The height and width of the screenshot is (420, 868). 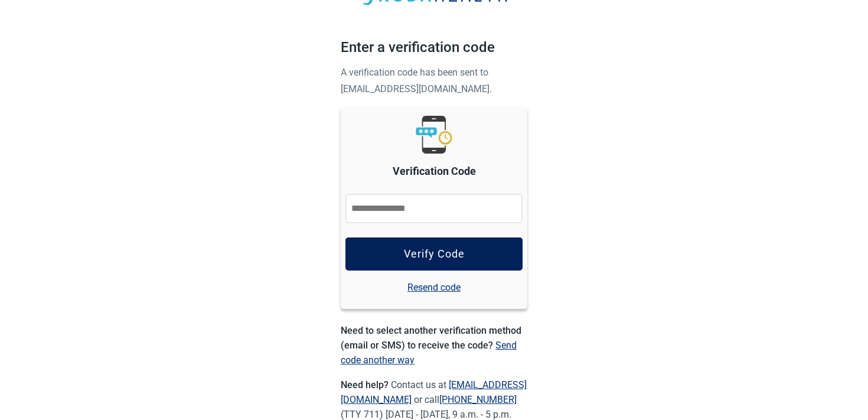 What do you see at coordinates (366, 384) in the screenshot?
I see `span: Need help?` at bounding box center [366, 384].